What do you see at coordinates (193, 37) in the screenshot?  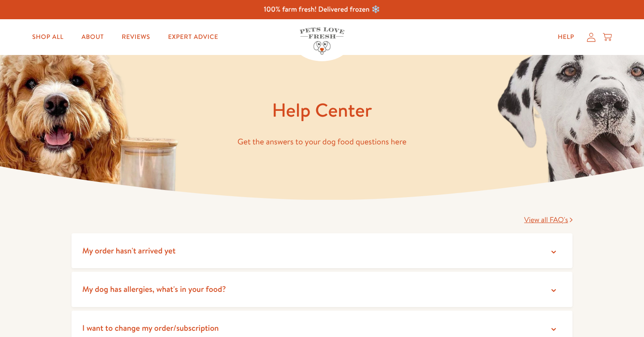 I see `a: Expert Advice` at bounding box center [193, 37].